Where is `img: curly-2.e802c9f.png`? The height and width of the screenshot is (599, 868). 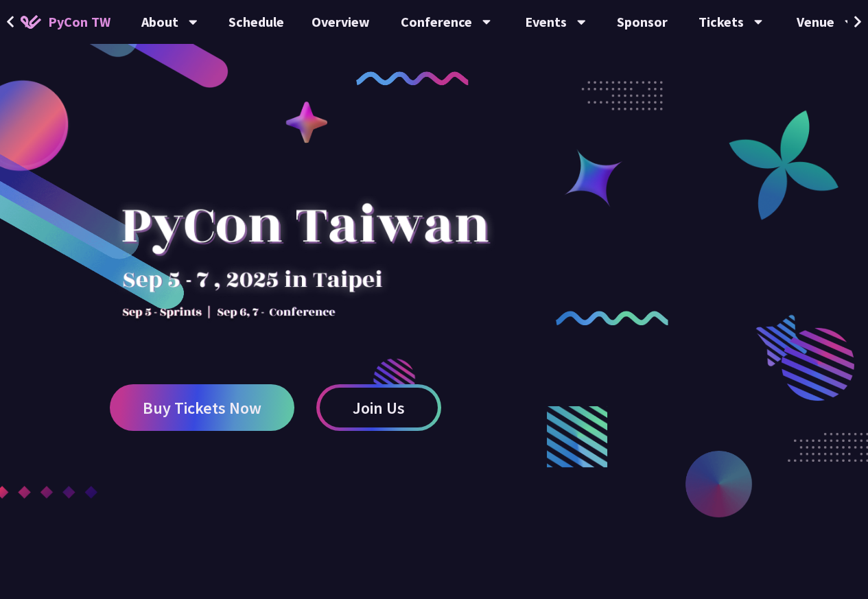 img: curly-2.e802c9f.png is located at coordinates (612, 318).